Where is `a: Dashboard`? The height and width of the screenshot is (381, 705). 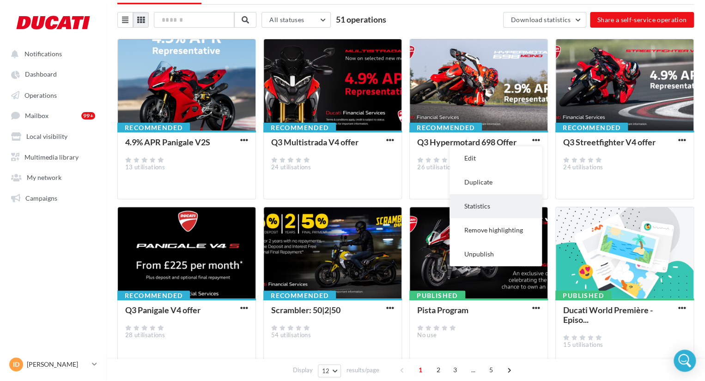
a: Dashboard is located at coordinates (53, 74).